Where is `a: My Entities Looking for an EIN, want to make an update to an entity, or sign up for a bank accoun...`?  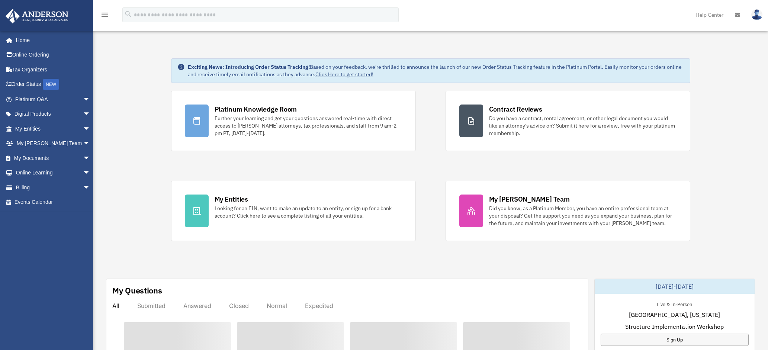
a: My Entities Looking for an EIN, want to make an update to an entity, or sign up for a bank accoun... is located at coordinates (293, 211).